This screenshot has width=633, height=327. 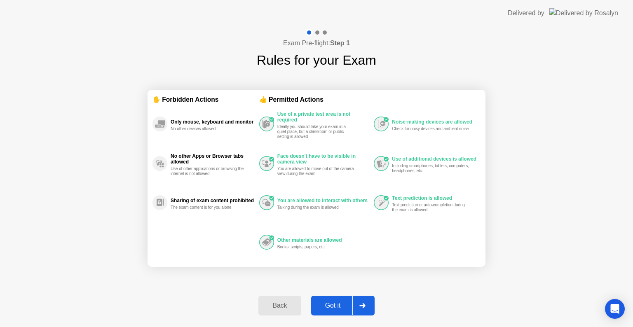 What do you see at coordinates (213, 201) in the screenshot?
I see `div: Sharing of exam content prohibited` at bounding box center [213, 201].